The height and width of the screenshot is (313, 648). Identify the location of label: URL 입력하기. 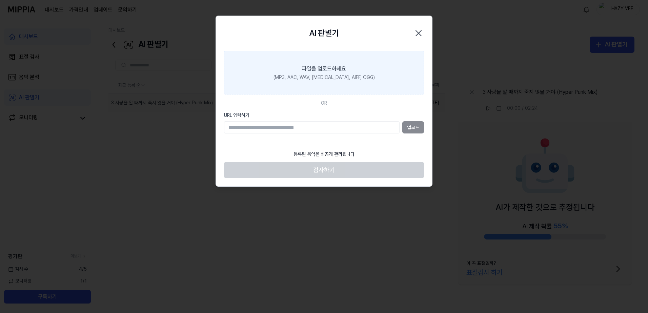
(324, 115).